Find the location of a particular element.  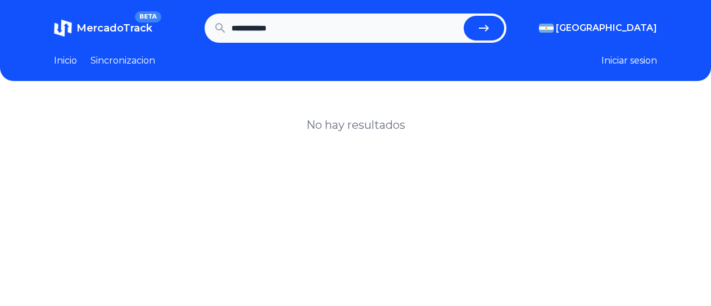

img: MercadoTrack is located at coordinates (63, 28).